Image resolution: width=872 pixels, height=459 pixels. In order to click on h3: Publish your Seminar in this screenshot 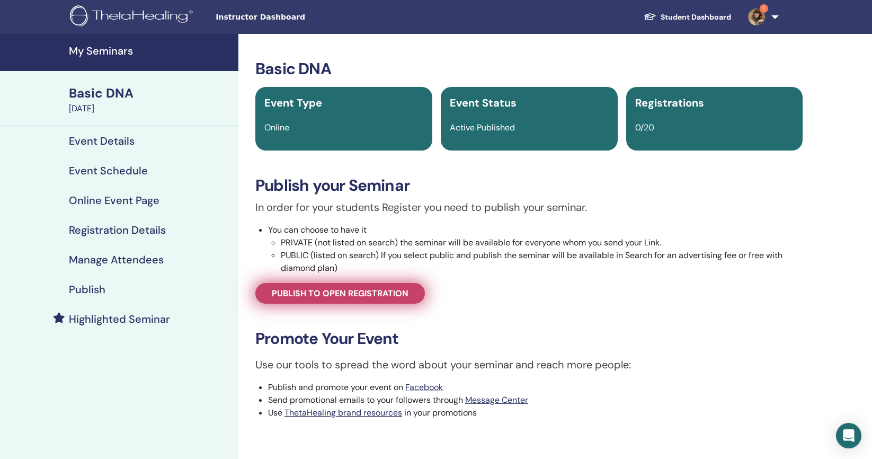, I will do `click(529, 185)`.